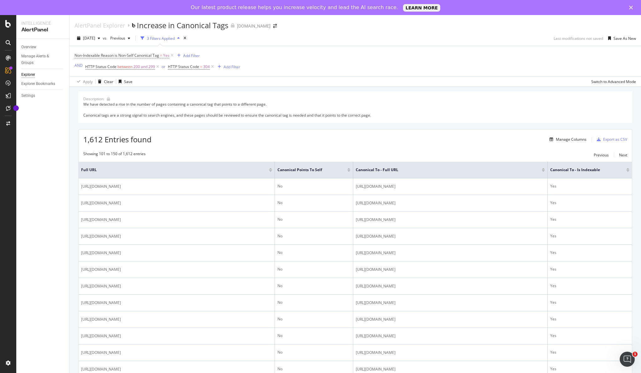  What do you see at coordinates (615, 139) in the screenshot?
I see `div: Export as CSV` at bounding box center [615, 139].